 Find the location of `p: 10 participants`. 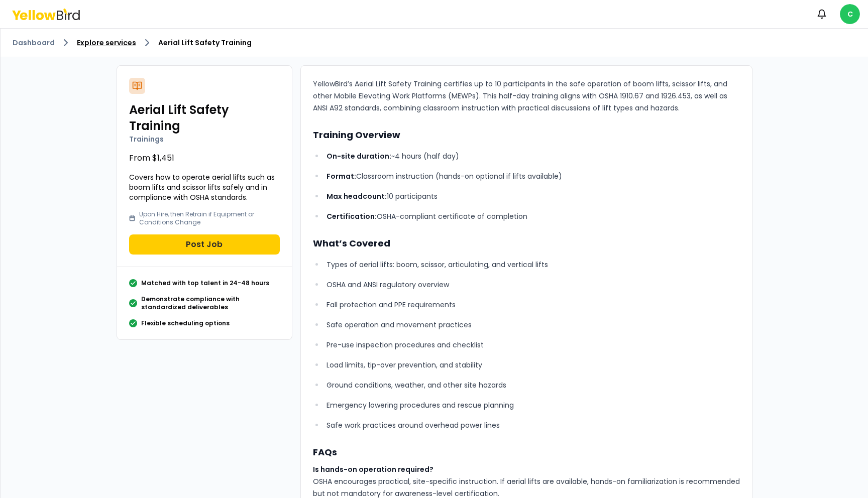

p: 10 participants is located at coordinates (533, 196).